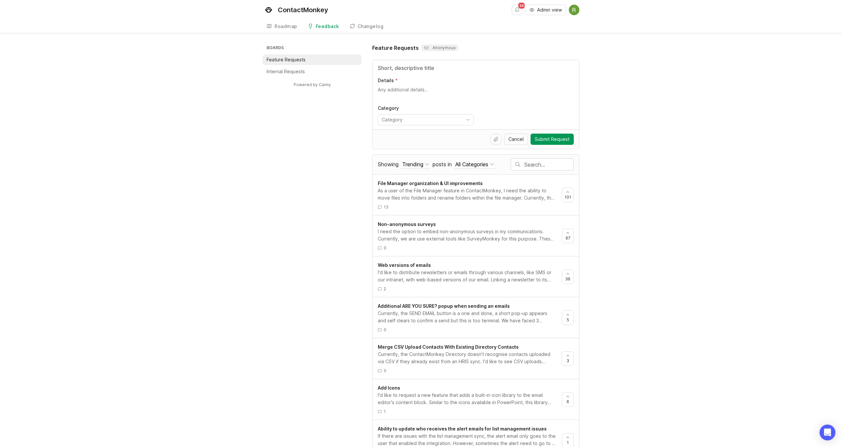  Describe the element at coordinates (568, 238) in the screenshot. I see `span: 67` at that location.